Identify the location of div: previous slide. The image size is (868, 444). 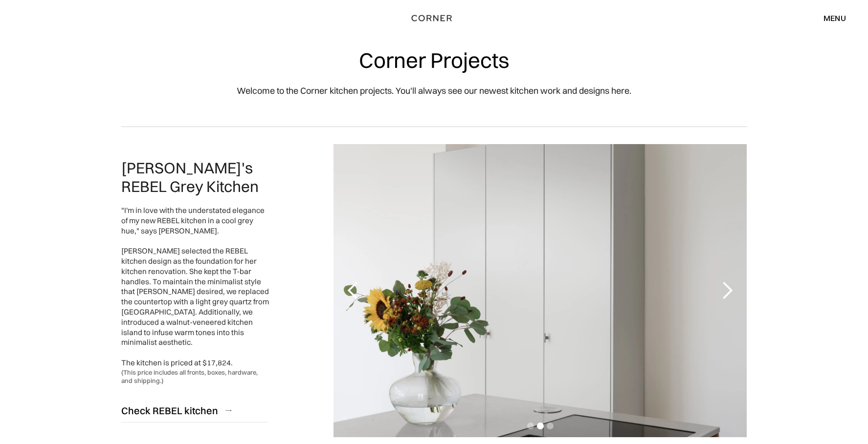
(353, 291).